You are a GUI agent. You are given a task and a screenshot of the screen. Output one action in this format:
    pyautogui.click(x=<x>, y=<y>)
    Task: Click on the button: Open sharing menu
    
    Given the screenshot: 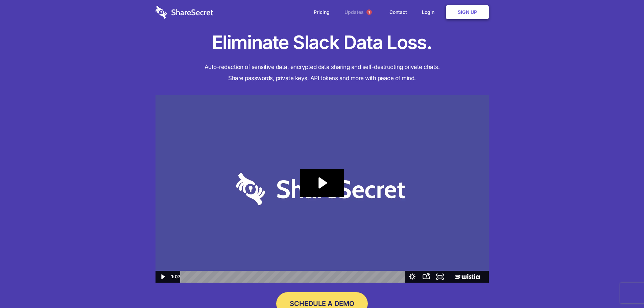 What is the action you would take?
    pyautogui.click(x=426, y=277)
    